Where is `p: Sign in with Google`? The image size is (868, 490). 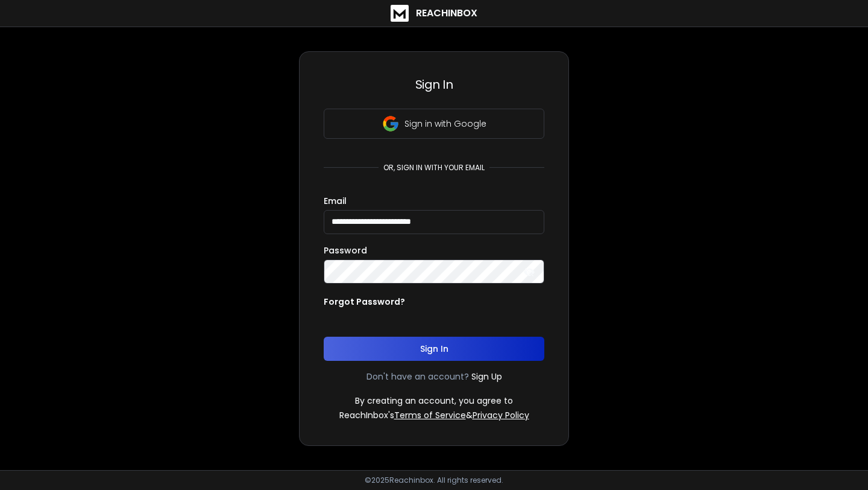 p: Sign in with Google is located at coordinates (445, 123).